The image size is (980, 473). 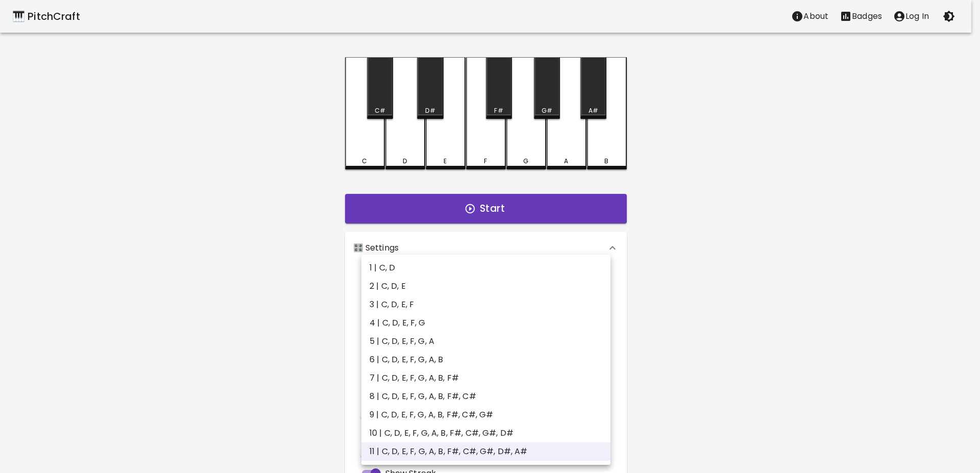 What do you see at coordinates (486, 414) in the screenshot?
I see `li: 9 | C, D, E, F, G, A, B, F#, C#, G#` at bounding box center [486, 414].